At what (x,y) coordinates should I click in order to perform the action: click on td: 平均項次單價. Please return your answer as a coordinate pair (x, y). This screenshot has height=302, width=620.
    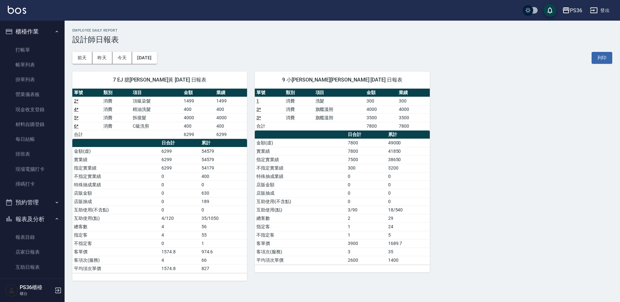
    Looking at the image, I should click on (300, 260).